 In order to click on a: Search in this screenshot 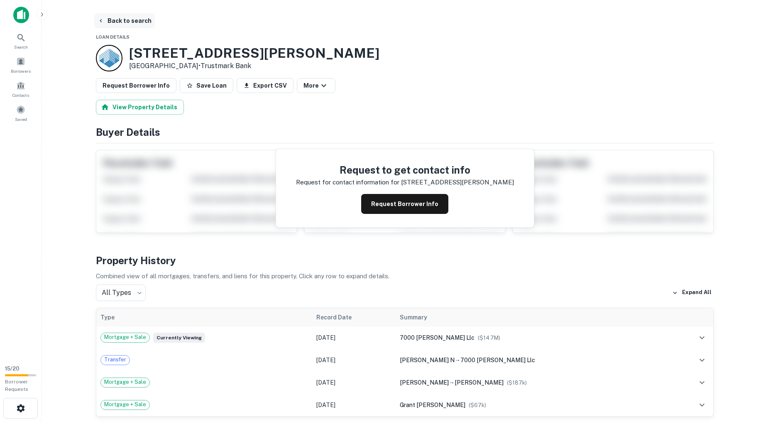, I will do `click(21, 41)`.